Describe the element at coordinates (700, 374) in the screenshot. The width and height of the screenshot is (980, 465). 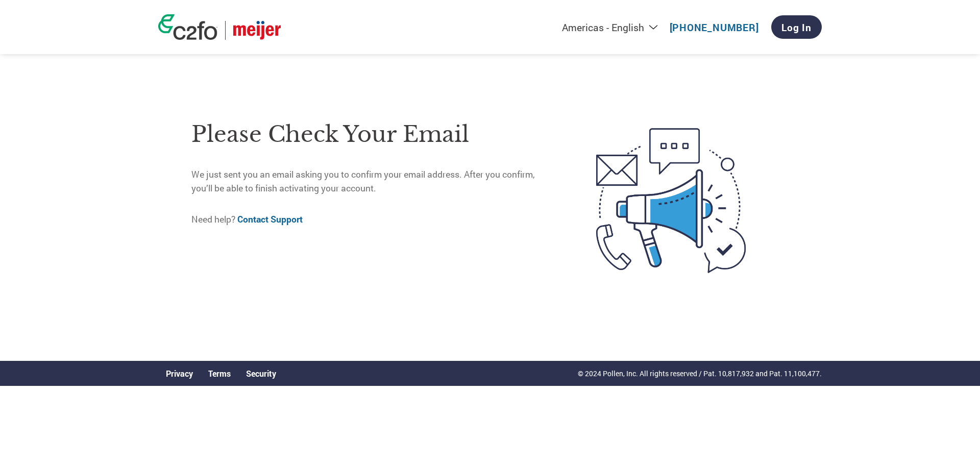
I see `p: © 2024 Pollen, Inc. All rights reserved / Pat. 10,817,932 and Pat. 11,100,477.` at that location.